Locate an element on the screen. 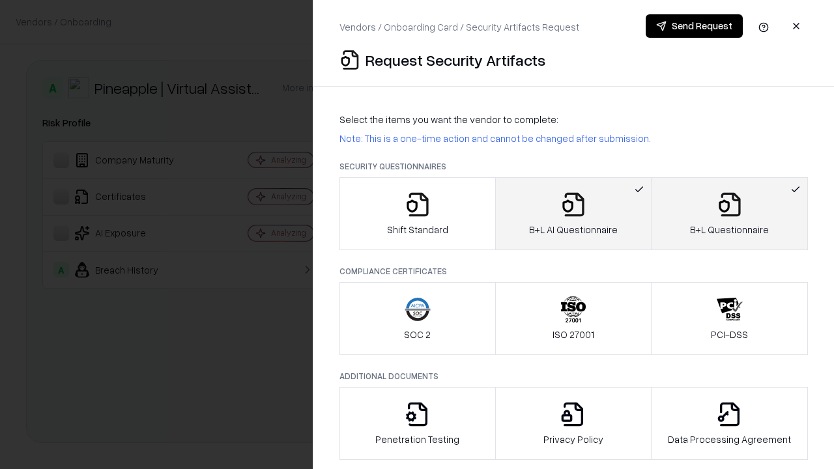 The height and width of the screenshot is (469, 834). p: B+L Questionnaire is located at coordinates (729, 229).